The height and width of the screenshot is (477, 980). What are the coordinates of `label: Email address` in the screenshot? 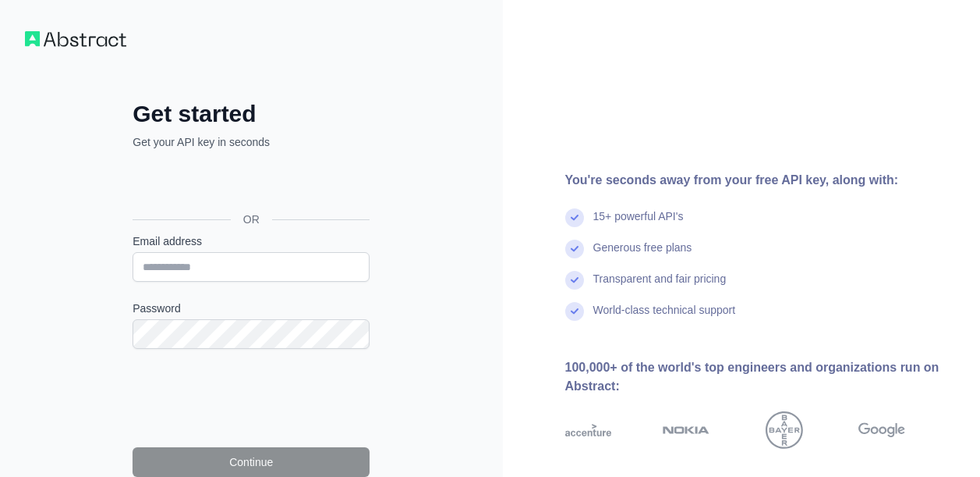 It's located at (251, 241).